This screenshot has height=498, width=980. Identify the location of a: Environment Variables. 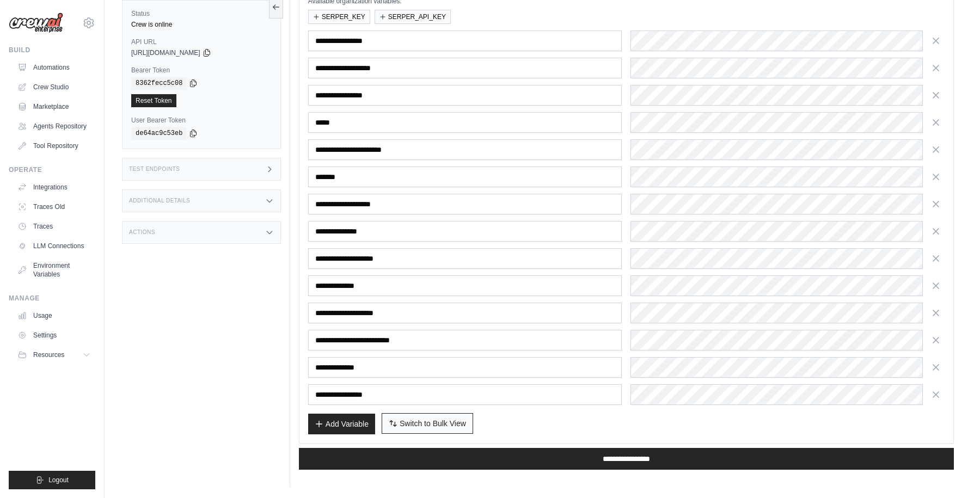
(54, 270).